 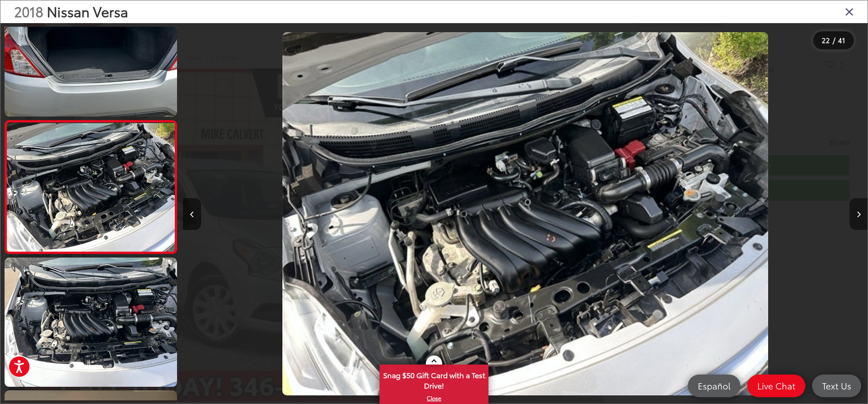 I want to click on button: Next image, so click(x=858, y=214).